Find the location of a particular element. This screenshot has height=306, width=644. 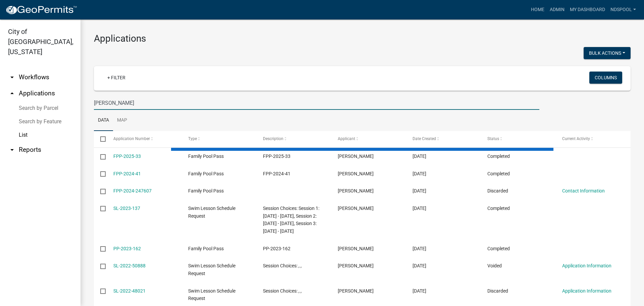

a: Admin is located at coordinates (557, 10).